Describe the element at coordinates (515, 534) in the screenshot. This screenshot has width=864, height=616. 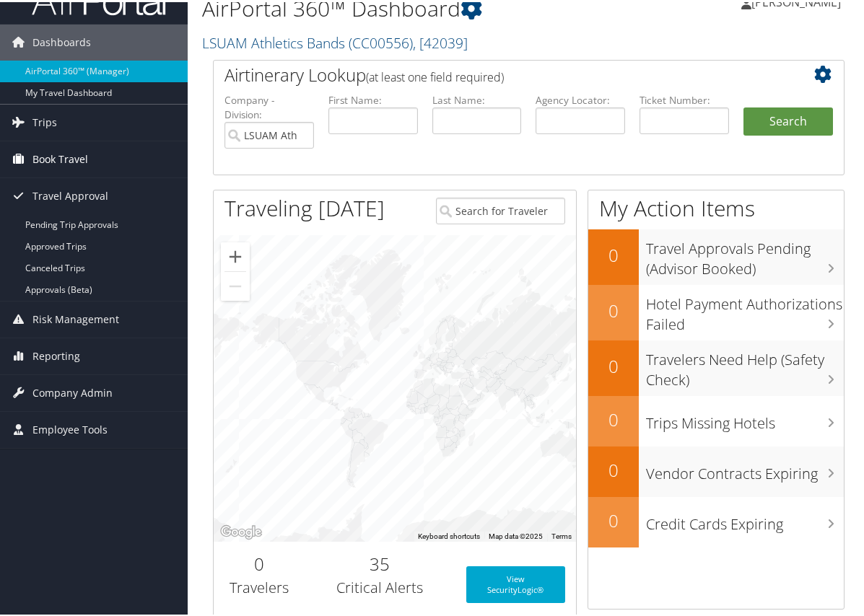
I see `span: Map data ©2025` at that location.